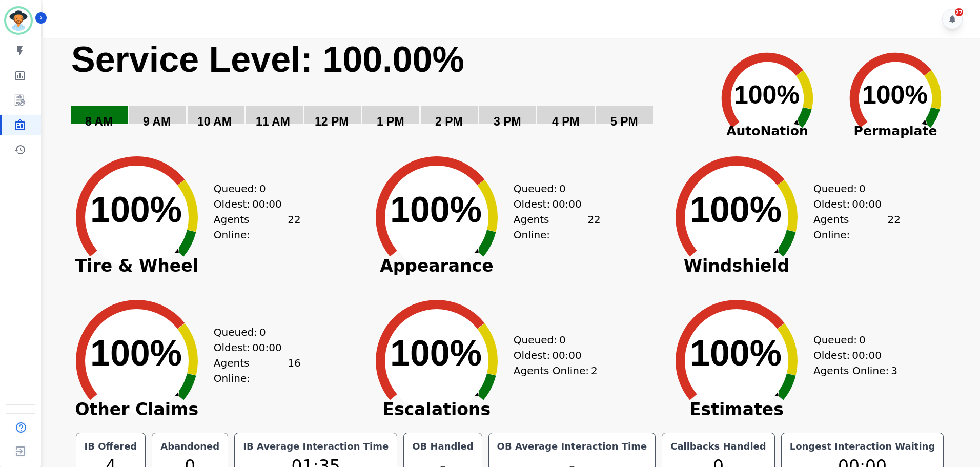 The height and width of the screenshot is (467, 980). Describe the element at coordinates (863, 447) in the screenshot. I see `div: Longest Interaction Waiting` at that location.